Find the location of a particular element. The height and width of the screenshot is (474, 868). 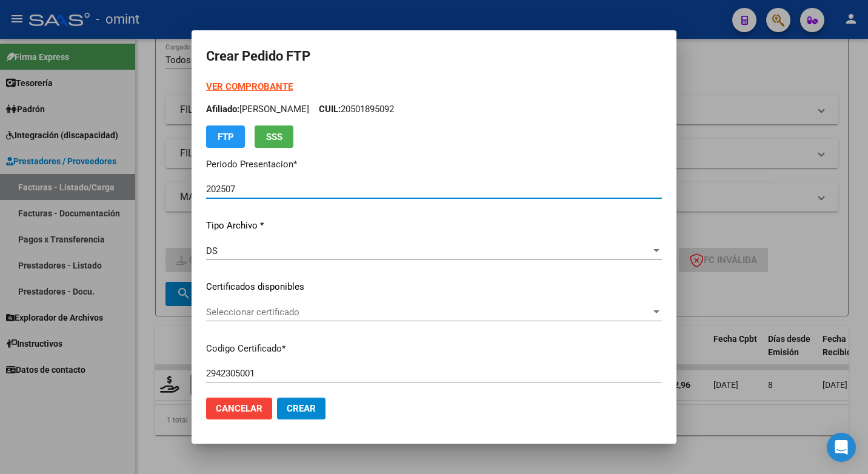

a: VER COMPROBANTE is located at coordinates (249, 87).